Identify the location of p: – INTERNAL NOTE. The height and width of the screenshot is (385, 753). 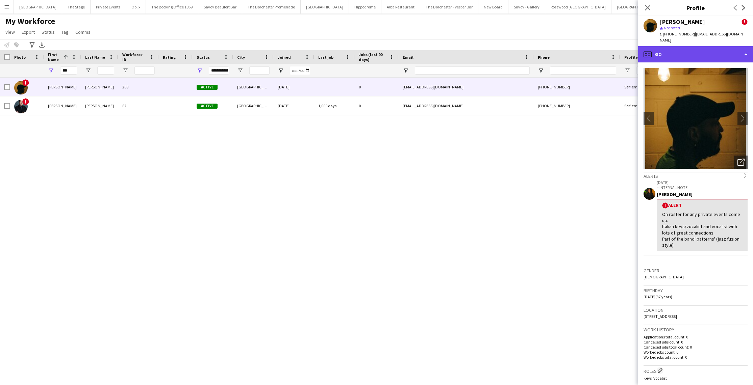
(702, 187).